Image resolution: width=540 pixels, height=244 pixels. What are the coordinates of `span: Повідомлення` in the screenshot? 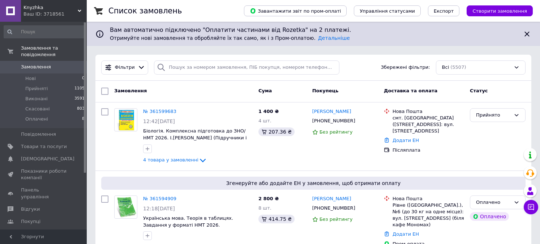 It's located at (38, 134).